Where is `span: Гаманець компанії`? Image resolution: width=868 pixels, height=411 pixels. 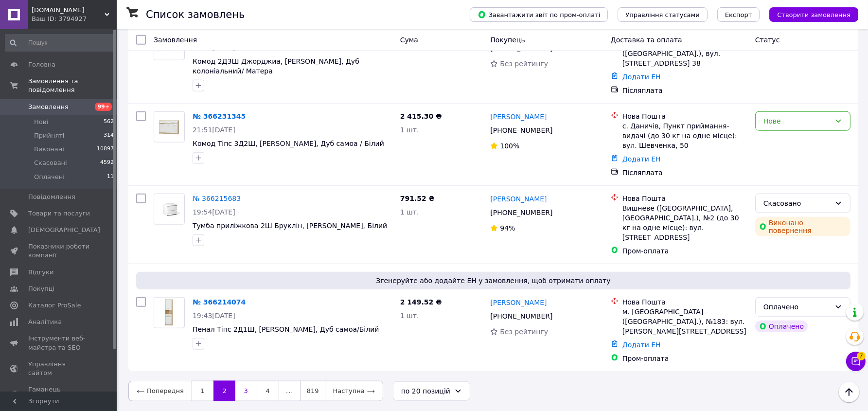 span: Гаманець компанії is located at coordinates (59, 394).